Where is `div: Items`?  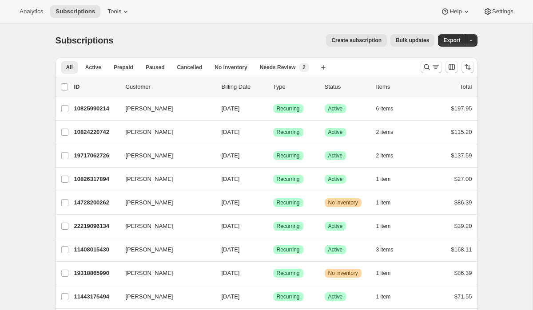
div: Items is located at coordinates (398, 87).